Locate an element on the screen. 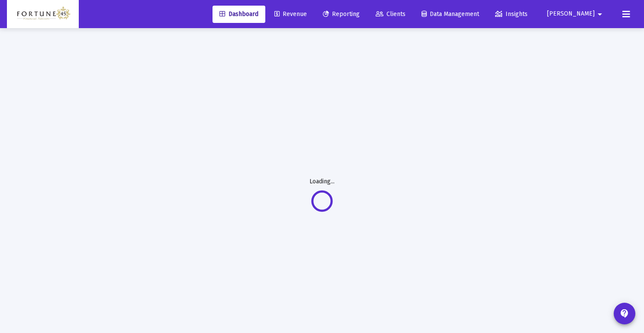 The height and width of the screenshot is (333, 644). a: Data Management is located at coordinates (450, 14).